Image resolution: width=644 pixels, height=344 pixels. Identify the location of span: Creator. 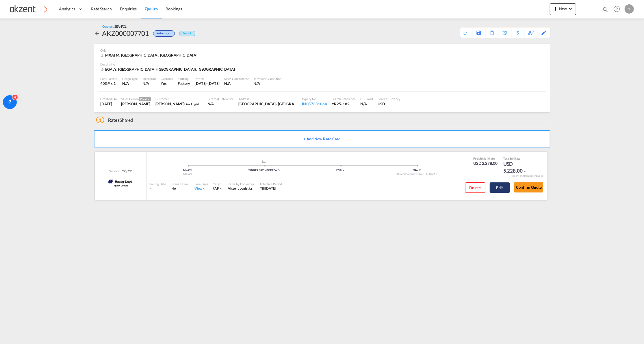
(144, 99).